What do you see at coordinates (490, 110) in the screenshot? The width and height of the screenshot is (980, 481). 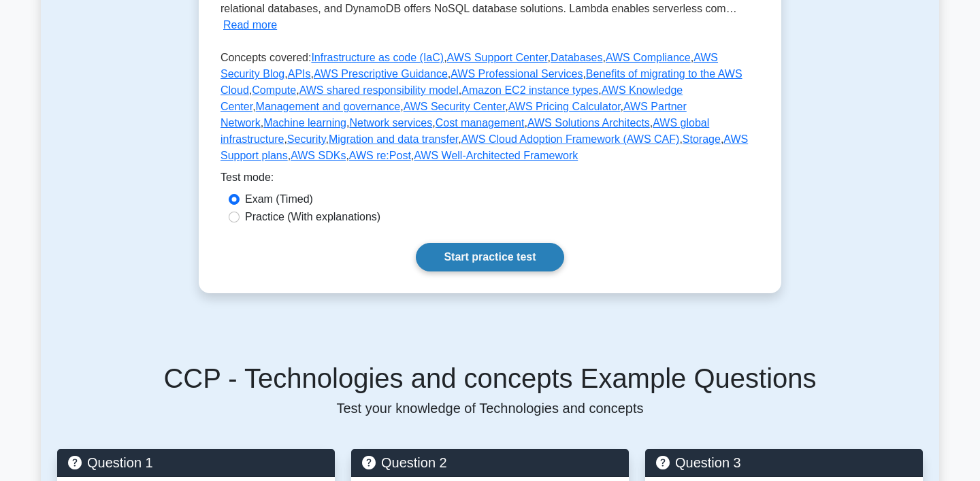 I see `p: Concepts covered: , , , , , , , , , , , , , , , , , , , , , , , , , , , , ,` at bounding box center [490, 110].